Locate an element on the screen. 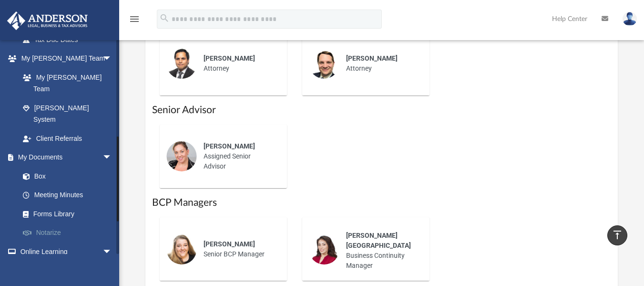  h1: BCP Managers is located at coordinates (381, 202).